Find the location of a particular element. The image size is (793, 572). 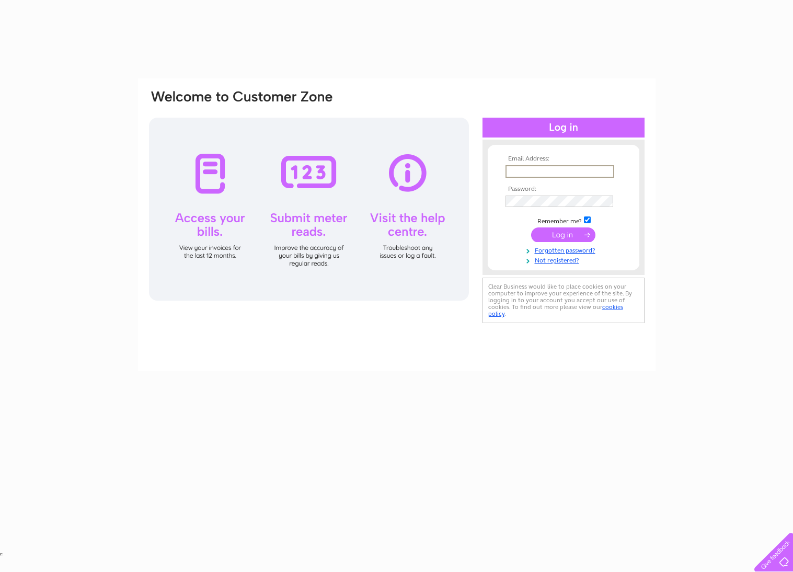

input: Submit is located at coordinates (563, 235).